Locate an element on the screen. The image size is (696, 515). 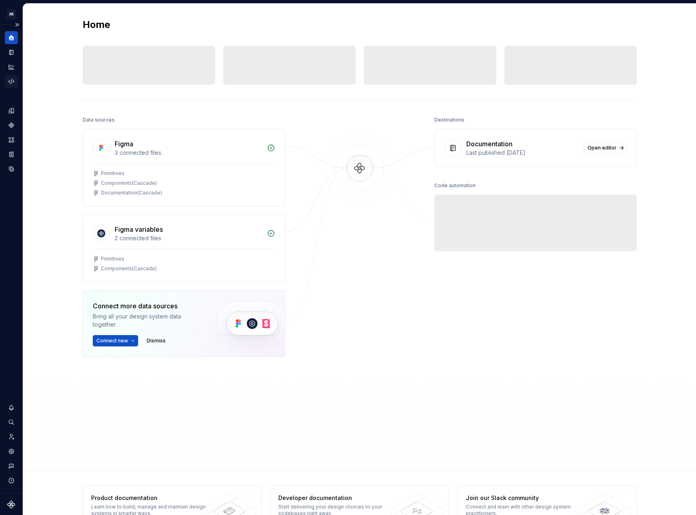
a: Assets is located at coordinates (11, 140).